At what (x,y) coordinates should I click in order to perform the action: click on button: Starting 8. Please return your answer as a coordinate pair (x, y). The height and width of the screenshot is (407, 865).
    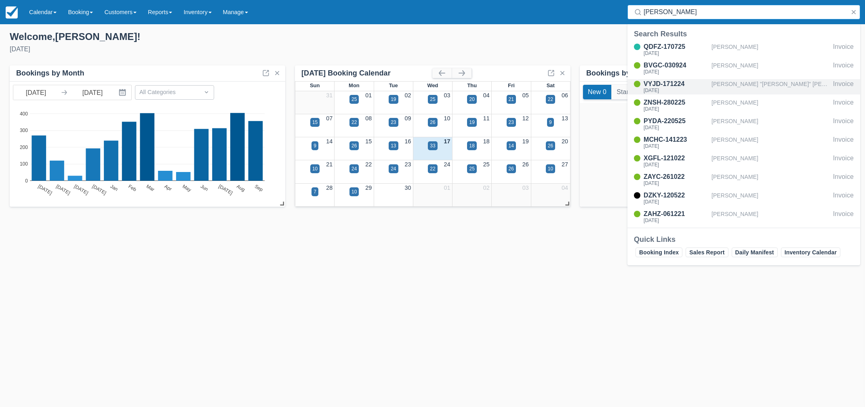
    Looking at the image, I should click on (631, 92).